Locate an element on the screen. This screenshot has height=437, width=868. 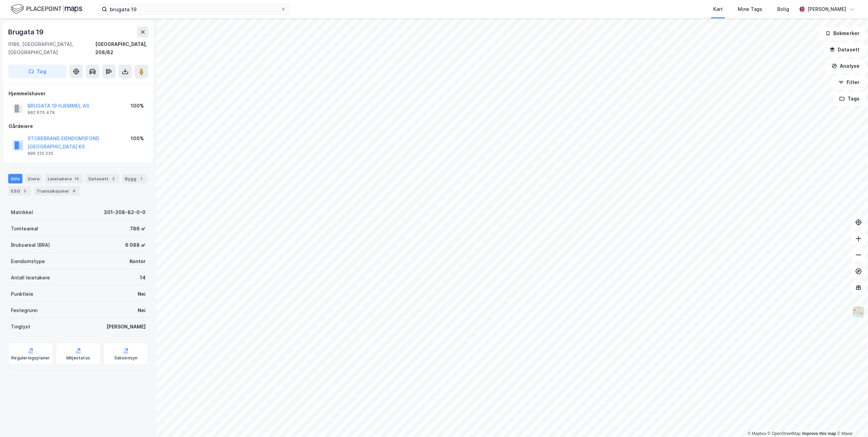
input: Søk på adresse, matrikkel, gårdeiere, leietakere eller personer is located at coordinates (194, 9).